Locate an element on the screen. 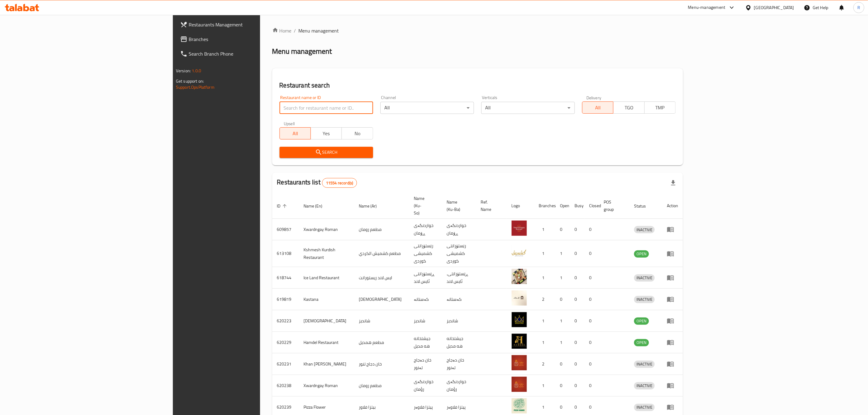 The width and height of the screenshot is (868, 415). span: 11554 record(s) is located at coordinates (340, 183).